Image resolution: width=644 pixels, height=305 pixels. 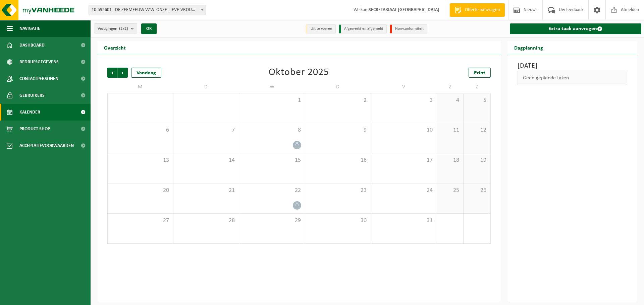 What do you see at coordinates (477, 160) in the screenshot?
I see `span: 19` at bounding box center [477, 160].